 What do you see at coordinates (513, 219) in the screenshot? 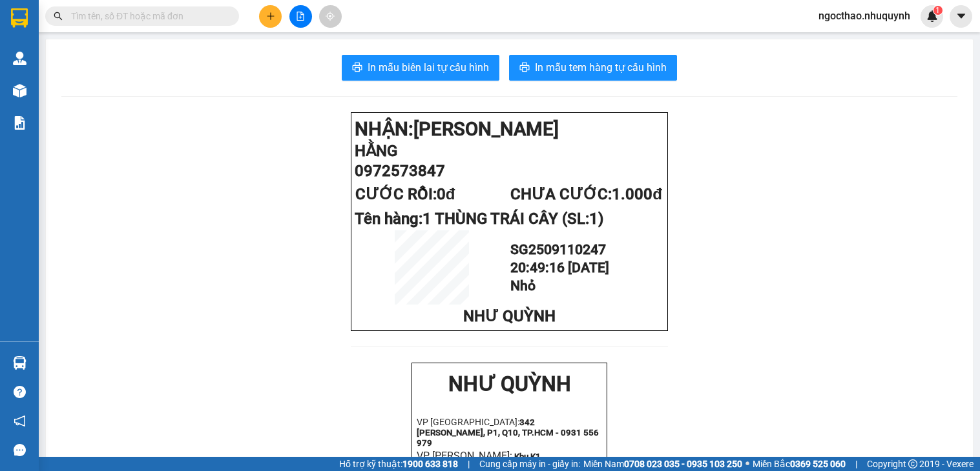
I see `span: 1 THÙNG TRÁI CÂY (SL:` at bounding box center [513, 219].